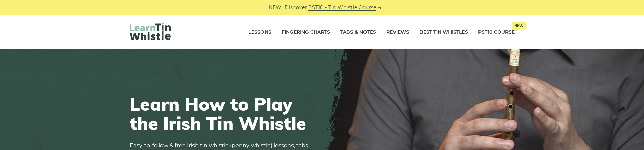 The height and width of the screenshot is (150, 644). I want to click on a: Lessons, so click(260, 32).